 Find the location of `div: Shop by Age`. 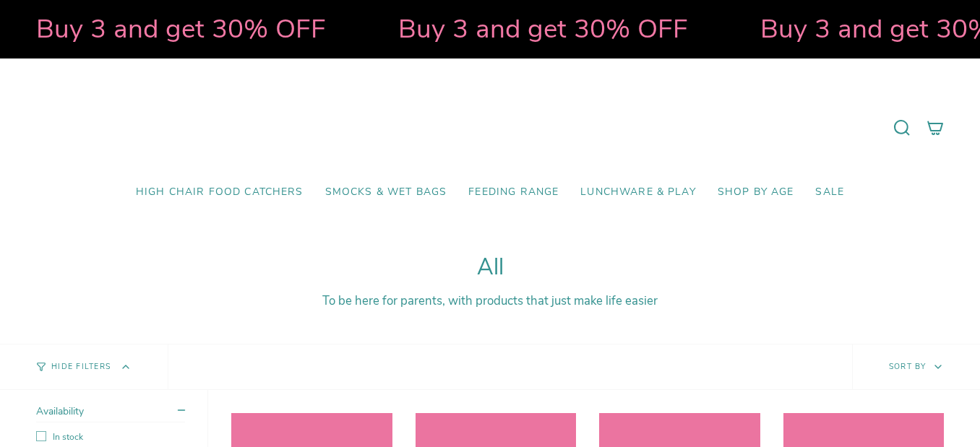

div: Shop by Age is located at coordinates (756, 192).